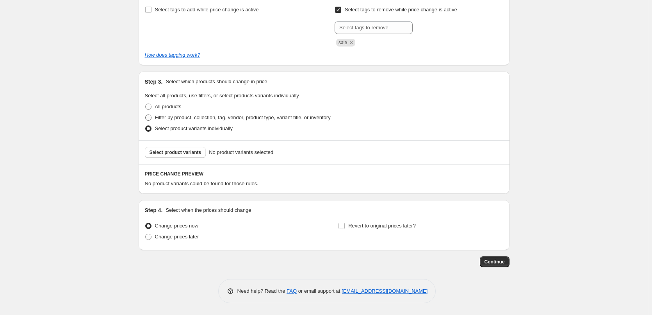 This screenshot has height=315, width=652. What do you see at coordinates (208, 210) in the screenshot?
I see `p: Select when the prices should change` at bounding box center [208, 210].